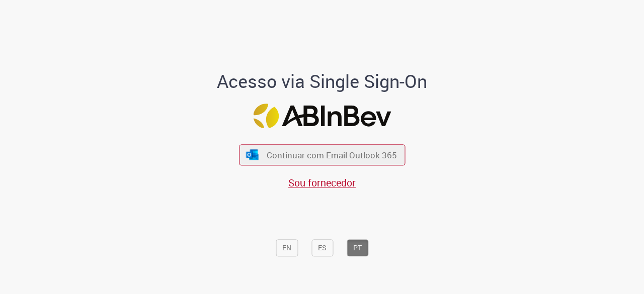  I want to click on img: ícone Azure/Microsoft 360, so click(253, 154).